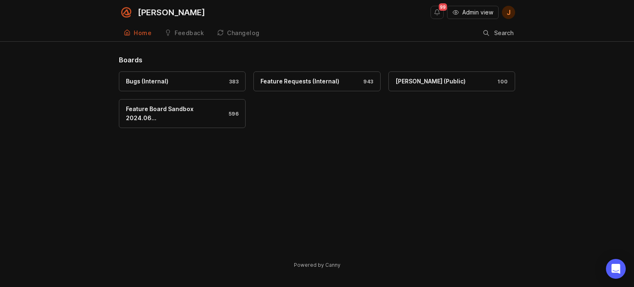 This screenshot has height=287, width=634. What do you see at coordinates (473, 12) in the screenshot?
I see `a: Admin view` at bounding box center [473, 12].